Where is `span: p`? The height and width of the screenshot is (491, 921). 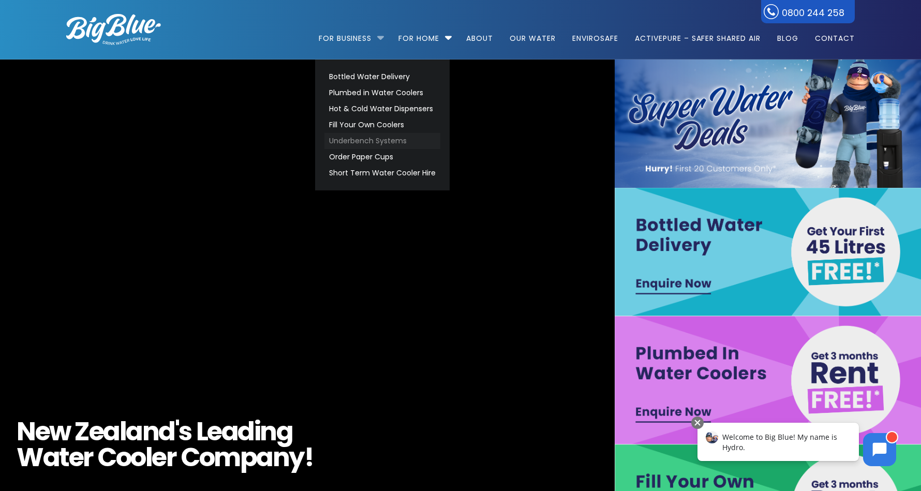 span: p is located at coordinates (248, 458).